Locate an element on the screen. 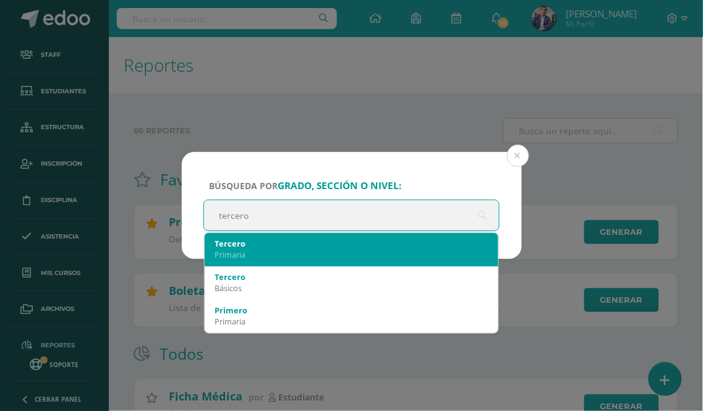 The height and width of the screenshot is (411, 703). input: ej. Primero primaria, etc. is located at coordinates (352, 215).